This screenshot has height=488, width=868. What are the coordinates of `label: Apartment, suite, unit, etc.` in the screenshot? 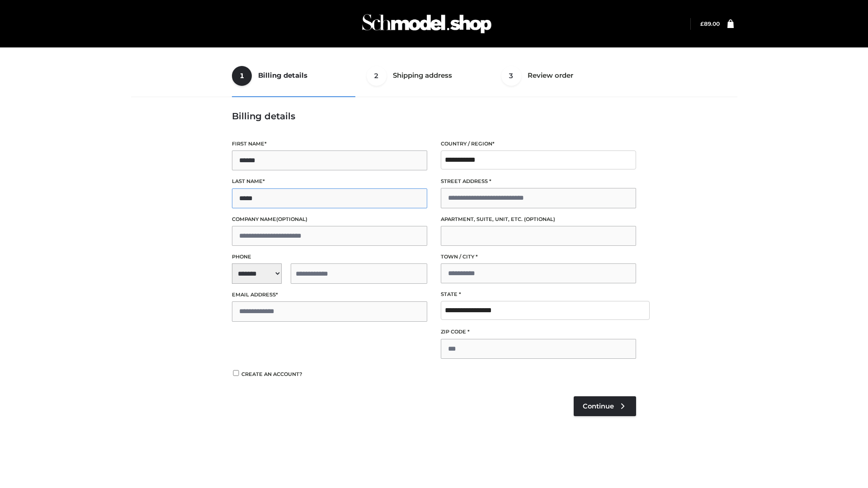 It's located at (539, 219).